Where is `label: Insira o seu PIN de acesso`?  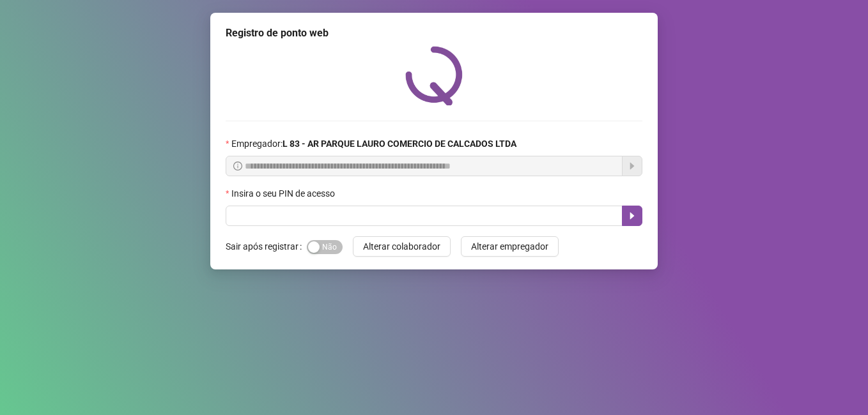
label: Insira o seu PIN de acesso is located at coordinates (284, 193).